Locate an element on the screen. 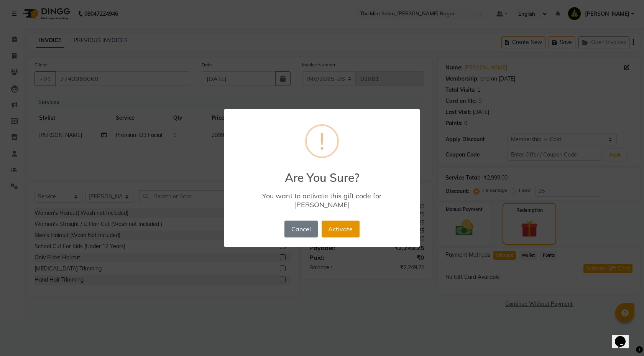 The width and height of the screenshot is (644, 356). button: Cancel is located at coordinates (301, 229).